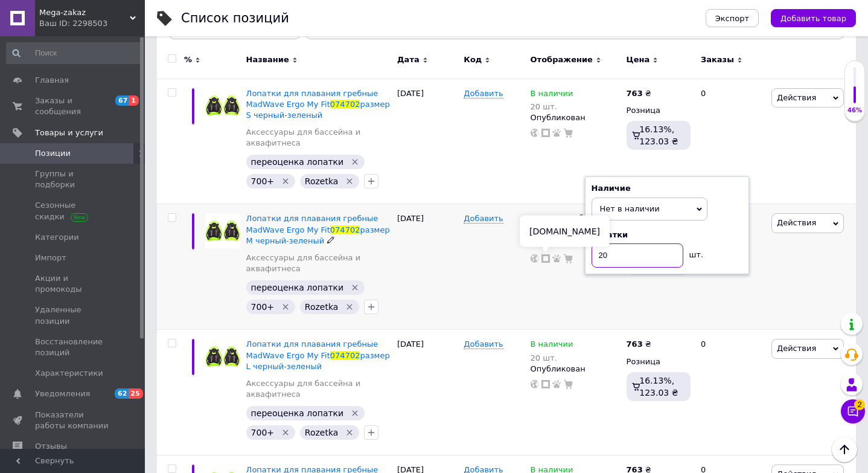 The width and height of the screenshot is (868, 473). I want to click on span: Товары и услуги, so click(69, 133).